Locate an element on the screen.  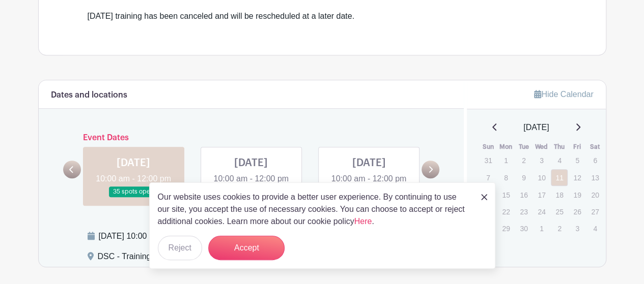
th: Tue is located at coordinates (523, 147).